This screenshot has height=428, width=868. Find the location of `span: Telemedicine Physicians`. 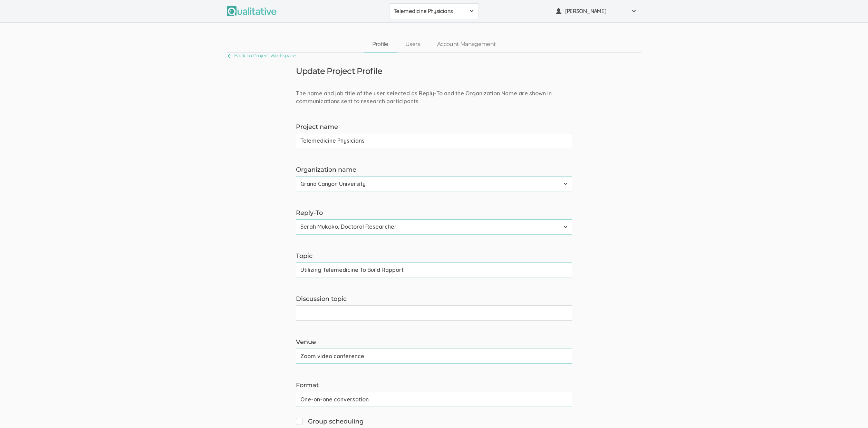

span: Telemedicine Physicians is located at coordinates (429, 11).